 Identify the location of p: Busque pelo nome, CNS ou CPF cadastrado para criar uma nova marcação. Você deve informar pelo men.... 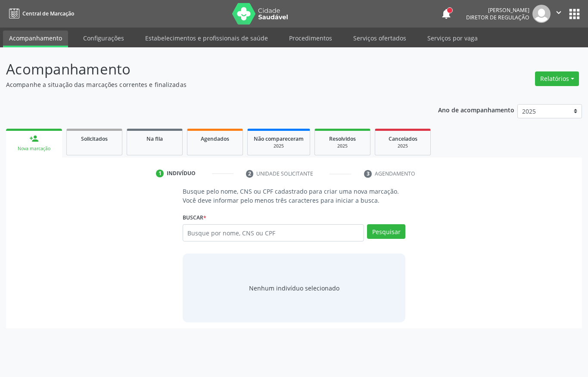
(294, 196).